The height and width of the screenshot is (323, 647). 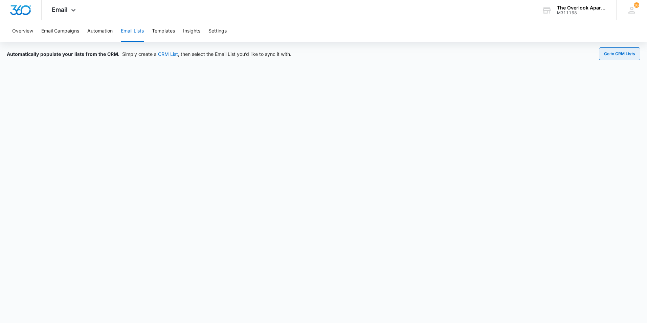 I want to click on button: Email Campaigns, so click(x=60, y=31).